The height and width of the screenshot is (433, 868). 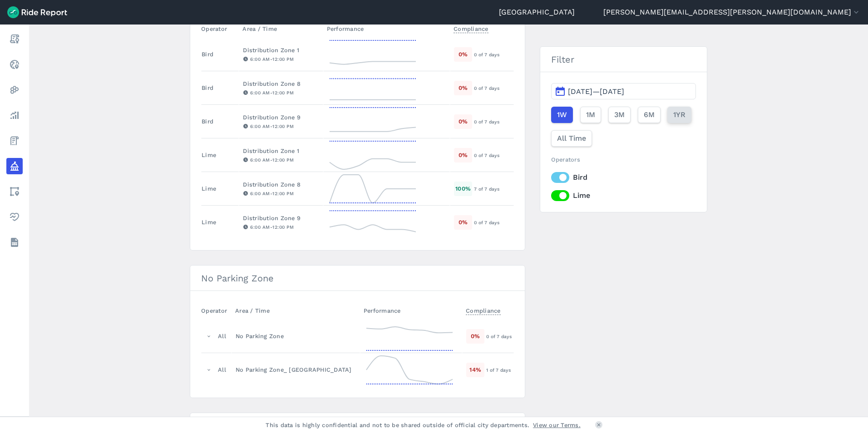 What do you see at coordinates (357, 278) in the screenshot?
I see `h3: No Parking Zone` at bounding box center [357, 278].